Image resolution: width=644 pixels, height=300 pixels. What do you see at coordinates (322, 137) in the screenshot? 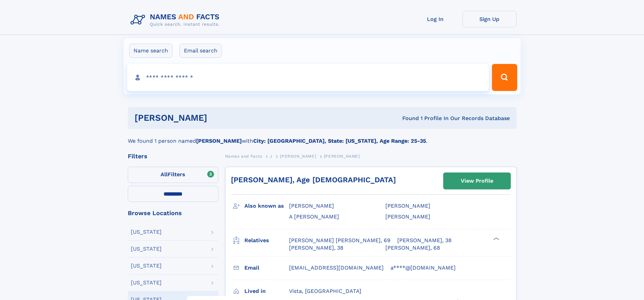
I see `div: We found 1 person named with .` at bounding box center [322, 137].